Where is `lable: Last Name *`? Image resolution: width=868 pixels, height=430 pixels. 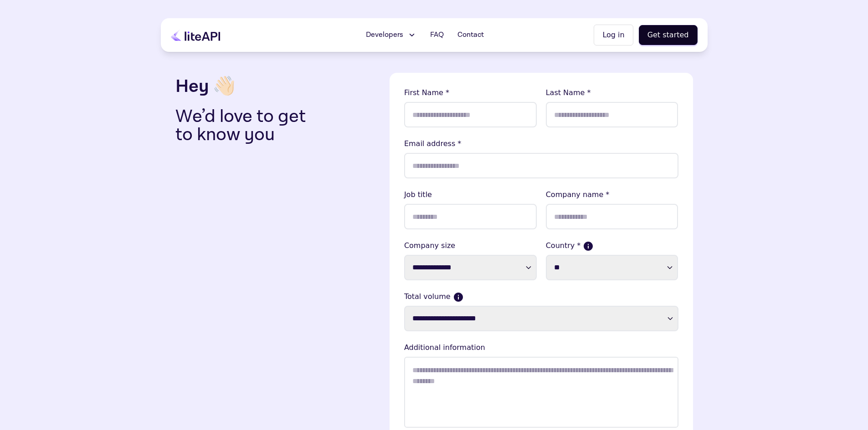 lable: Last Name * is located at coordinates (612, 93).